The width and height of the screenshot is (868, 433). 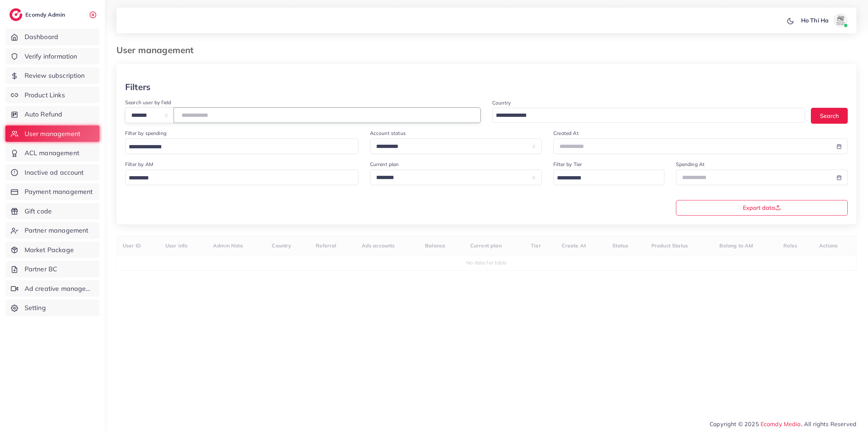 What do you see at coordinates (53, 269) in the screenshot?
I see `a: Partner BC` at bounding box center [53, 269].